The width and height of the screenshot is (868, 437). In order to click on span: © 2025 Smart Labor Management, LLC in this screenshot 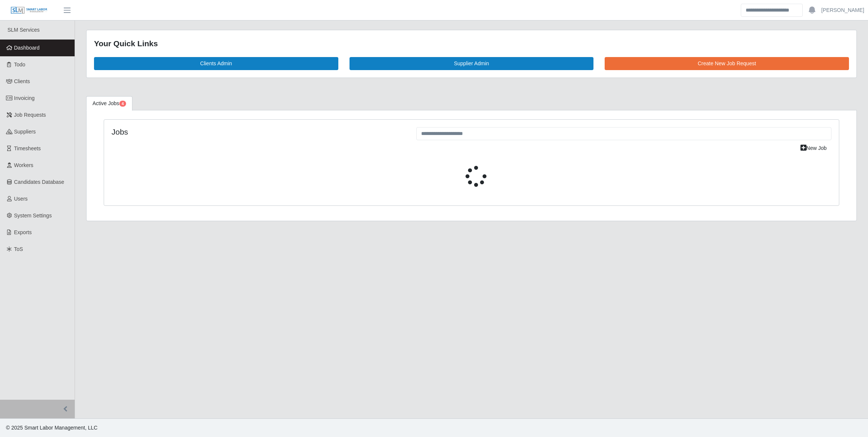, I will do `click(51, 427)`.